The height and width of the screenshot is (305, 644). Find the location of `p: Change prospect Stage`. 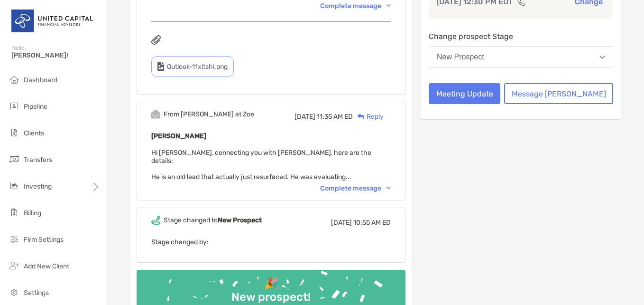

p: Change prospect Stage is located at coordinates (520, 36).